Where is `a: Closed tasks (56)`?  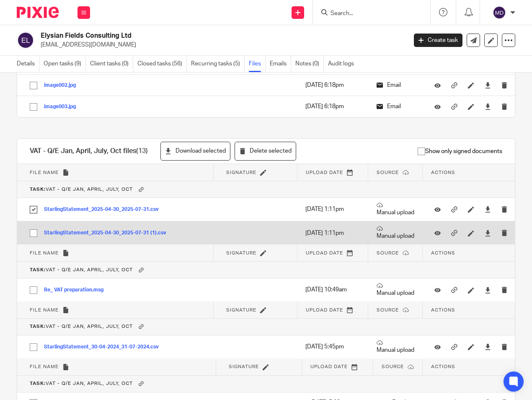 a: Closed tasks (56) is located at coordinates (162, 64).